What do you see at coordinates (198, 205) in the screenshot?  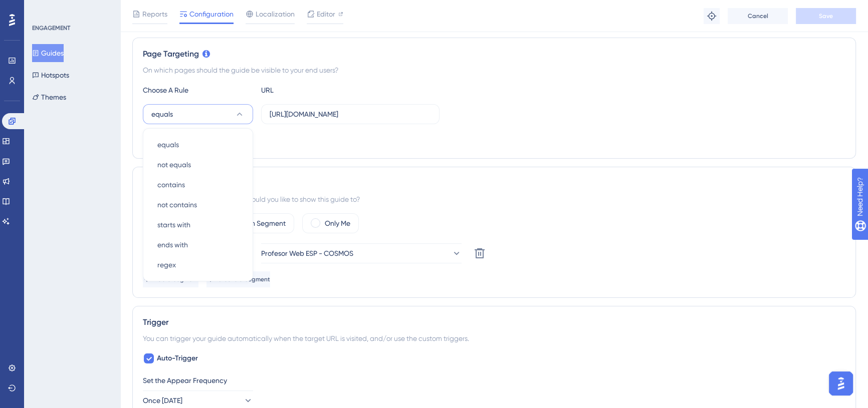 I see `button: not contains` at bounding box center [198, 205].